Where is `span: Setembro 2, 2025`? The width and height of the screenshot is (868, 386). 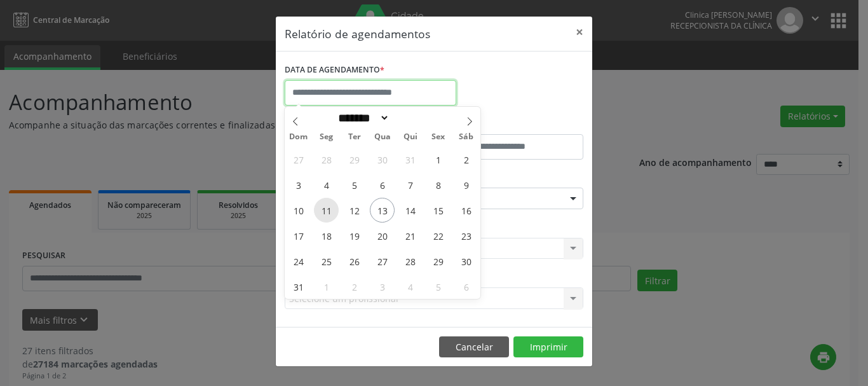
span: Setembro 2, 2025 is located at coordinates (354, 286).